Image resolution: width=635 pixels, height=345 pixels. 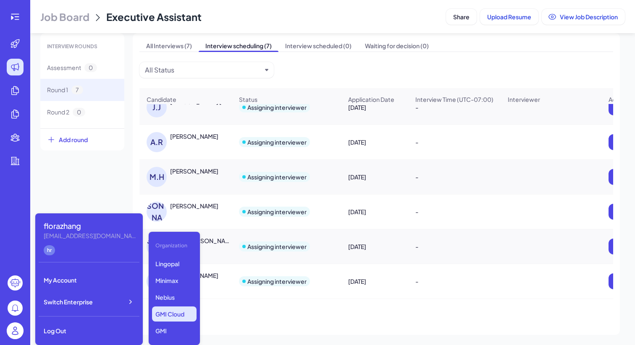 What do you see at coordinates (15, 331) in the screenshot?
I see `img: user_logo.png` at bounding box center [15, 331].